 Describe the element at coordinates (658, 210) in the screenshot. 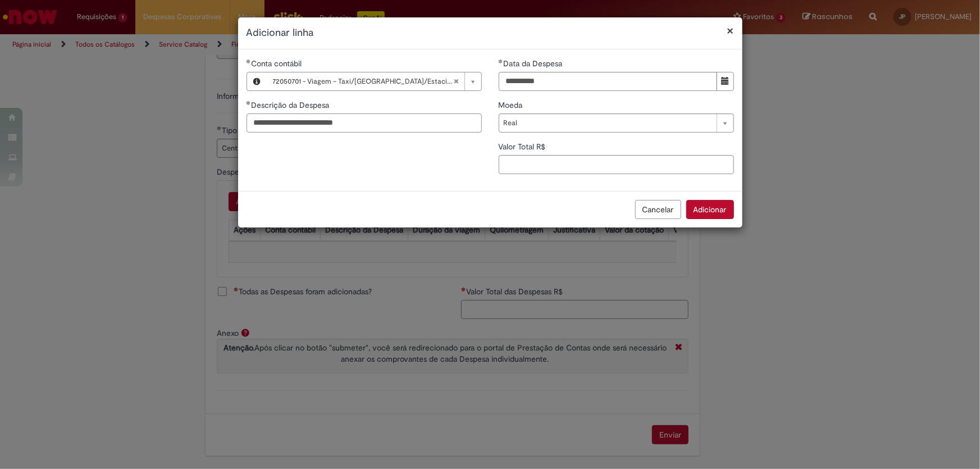

I see `button: Cancelar` at that location.